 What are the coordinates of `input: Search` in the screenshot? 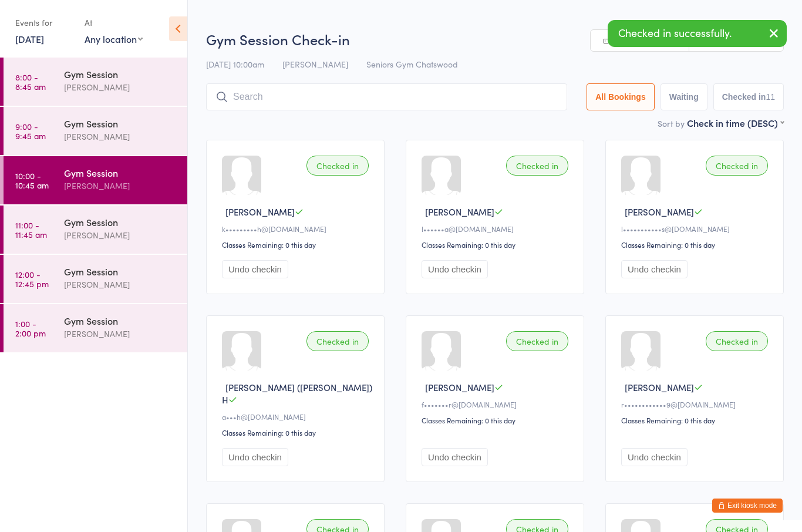 It's located at (386, 97).